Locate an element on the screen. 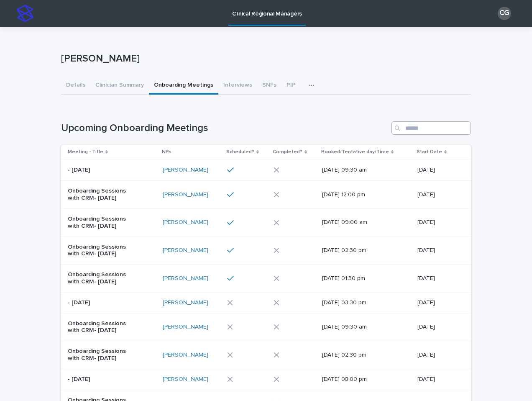 This screenshot has height=401, width=532. button: SNFs is located at coordinates (269, 86).